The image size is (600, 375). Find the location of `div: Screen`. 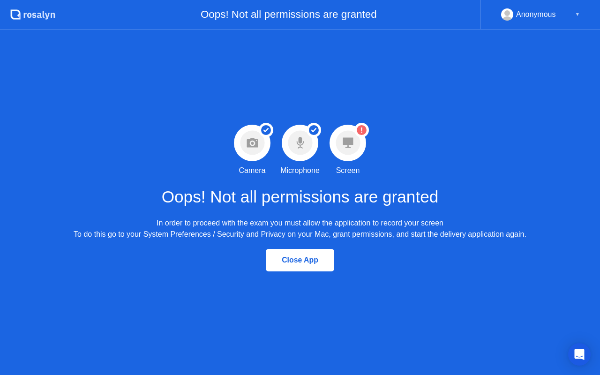

div: Screen is located at coordinates (348, 171).